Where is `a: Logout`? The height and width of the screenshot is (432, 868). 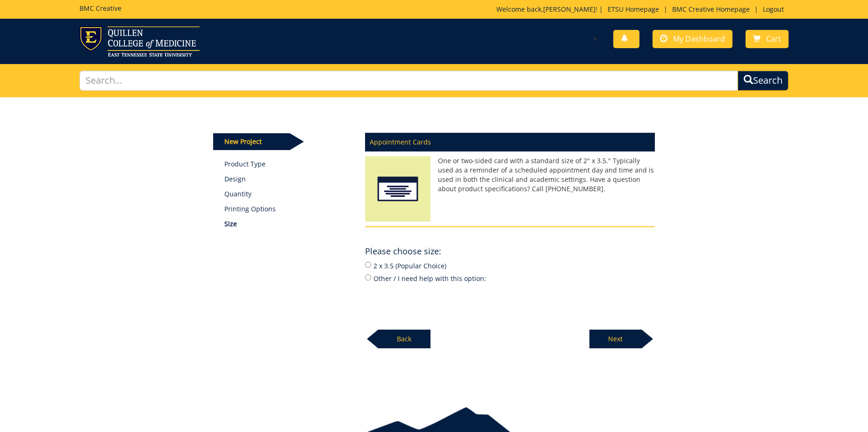 a: Logout is located at coordinates (773, 9).